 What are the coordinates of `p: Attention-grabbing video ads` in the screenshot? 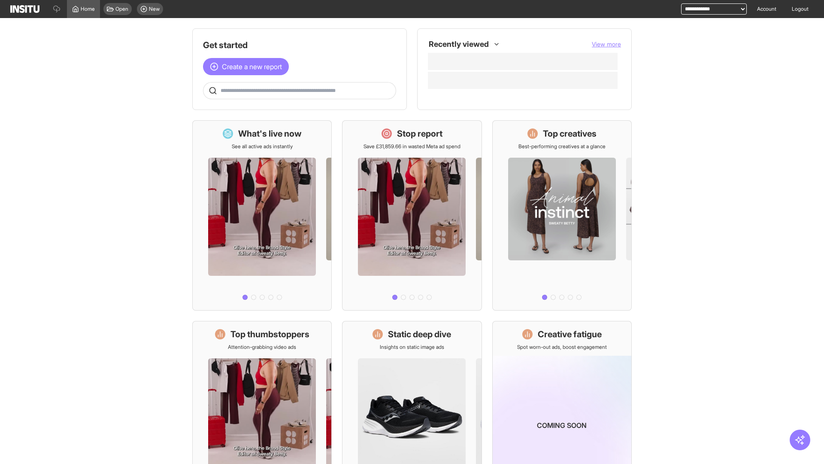 It's located at (262, 347).